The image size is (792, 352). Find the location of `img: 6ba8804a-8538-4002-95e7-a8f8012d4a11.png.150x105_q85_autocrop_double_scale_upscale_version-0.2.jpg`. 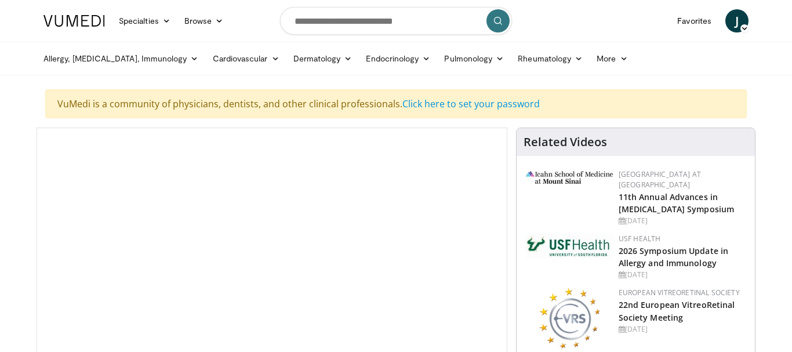

img: 6ba8804a-8538-4002-95e7-a8f8012d4a11.png.150x105_q85_autocrop_double_scale_upscale_version-0.2.jpg is located at coordinates (569, 246).